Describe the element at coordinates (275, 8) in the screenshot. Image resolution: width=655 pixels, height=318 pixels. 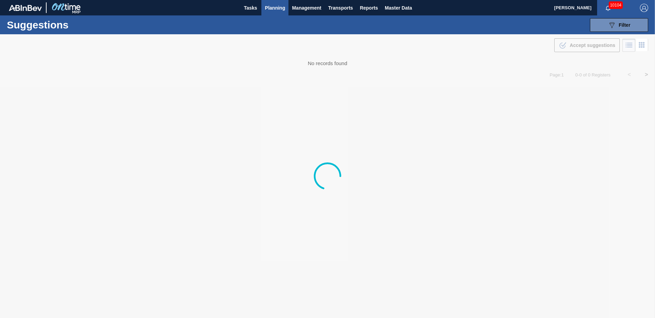
I see `span: Planning` at that location.